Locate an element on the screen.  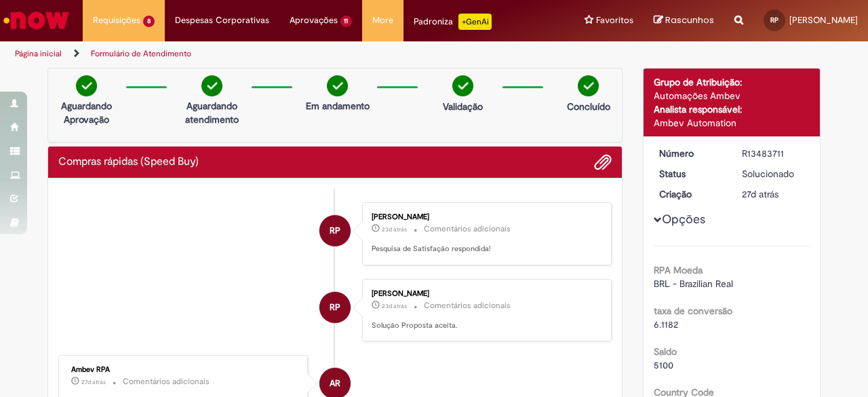
div: Padroniza is located at coordinates (452, 22).